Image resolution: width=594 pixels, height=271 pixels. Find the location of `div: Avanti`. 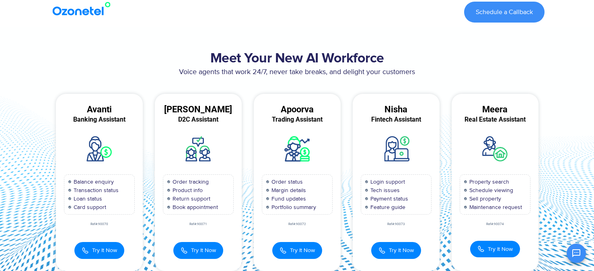

div: Avanti is located at coordinates (99, 109).